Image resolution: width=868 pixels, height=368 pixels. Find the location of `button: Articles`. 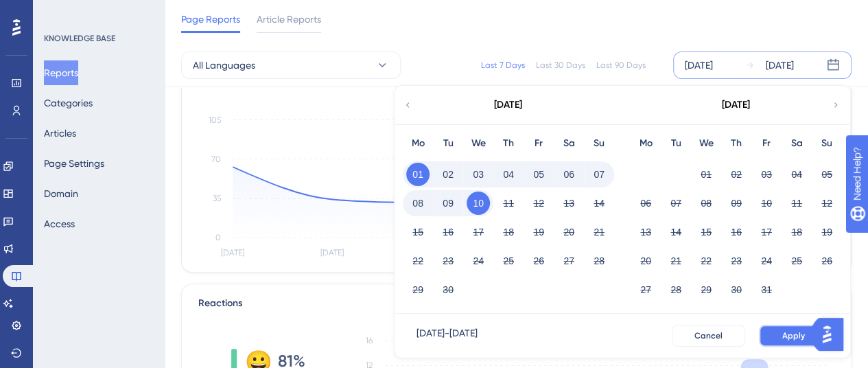

button: Articles is located at coordinates (59, 133).